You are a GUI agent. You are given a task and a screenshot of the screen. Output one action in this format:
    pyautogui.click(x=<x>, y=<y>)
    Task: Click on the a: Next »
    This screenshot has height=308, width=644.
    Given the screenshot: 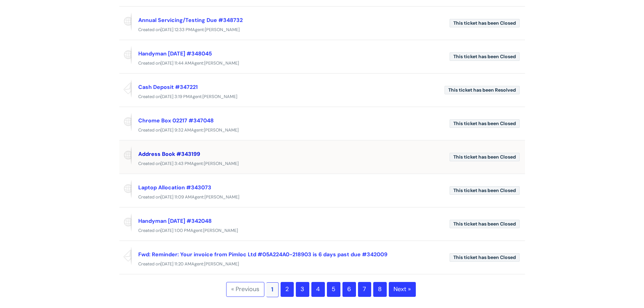 What is the action you would take?
    pyautogui.click(x=402, y=289)
    